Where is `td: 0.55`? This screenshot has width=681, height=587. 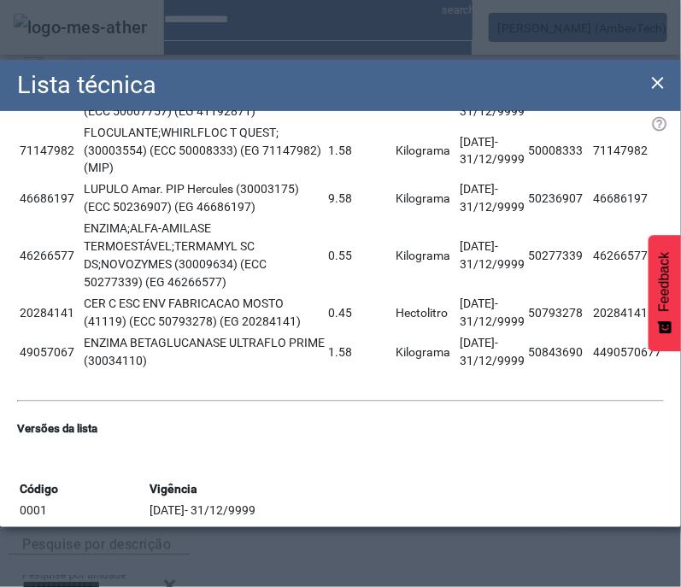 td: 0.55 is located at coordinates (361, 256).